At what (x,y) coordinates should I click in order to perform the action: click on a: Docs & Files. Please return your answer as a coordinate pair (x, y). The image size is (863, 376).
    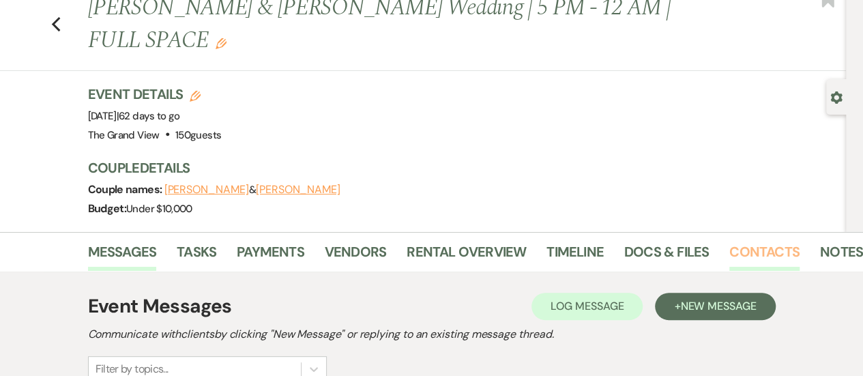
    Looking at the image, I should click on (667, 256).